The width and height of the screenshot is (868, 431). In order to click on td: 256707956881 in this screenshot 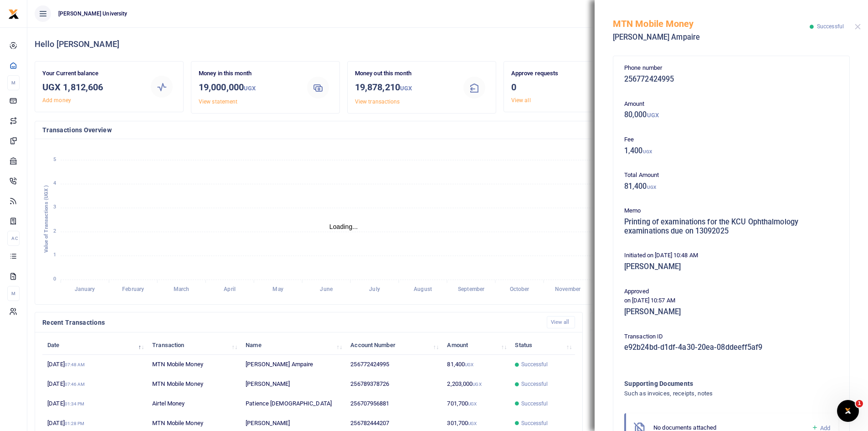, I will do `click(393, 403)`.